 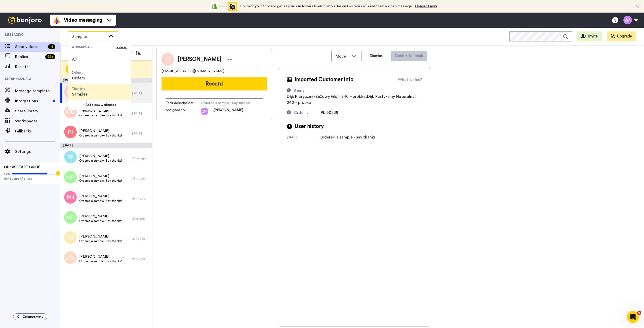 I want to click on span: All, so click(x=75, y=59).